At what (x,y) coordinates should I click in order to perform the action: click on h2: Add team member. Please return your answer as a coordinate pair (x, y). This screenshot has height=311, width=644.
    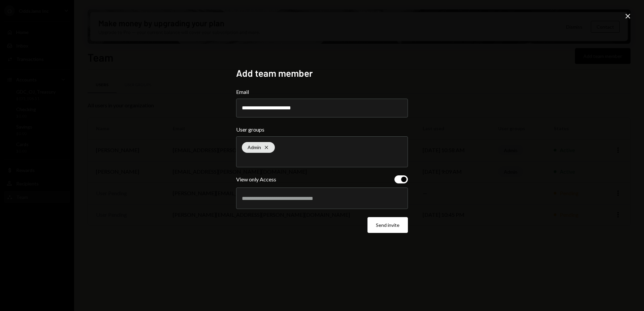
    Looking at the image, I should click on (322, 73).